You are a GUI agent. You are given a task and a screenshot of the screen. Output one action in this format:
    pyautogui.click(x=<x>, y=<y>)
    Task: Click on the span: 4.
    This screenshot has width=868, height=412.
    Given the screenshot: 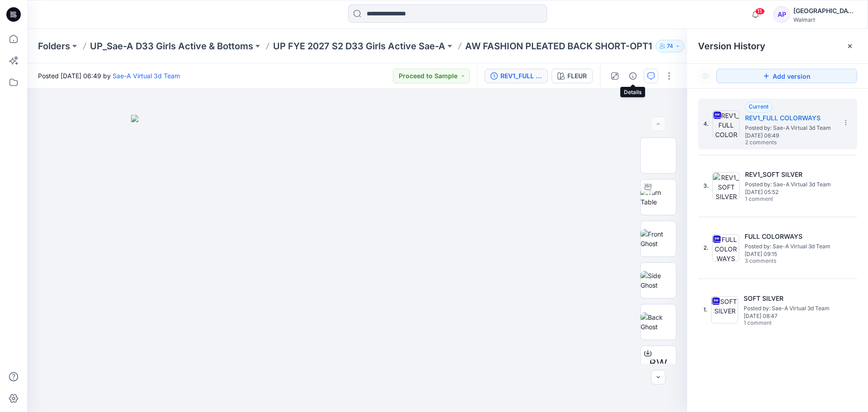 What is the action you would take?
    pyautogui.click(x=706, y=124)
    